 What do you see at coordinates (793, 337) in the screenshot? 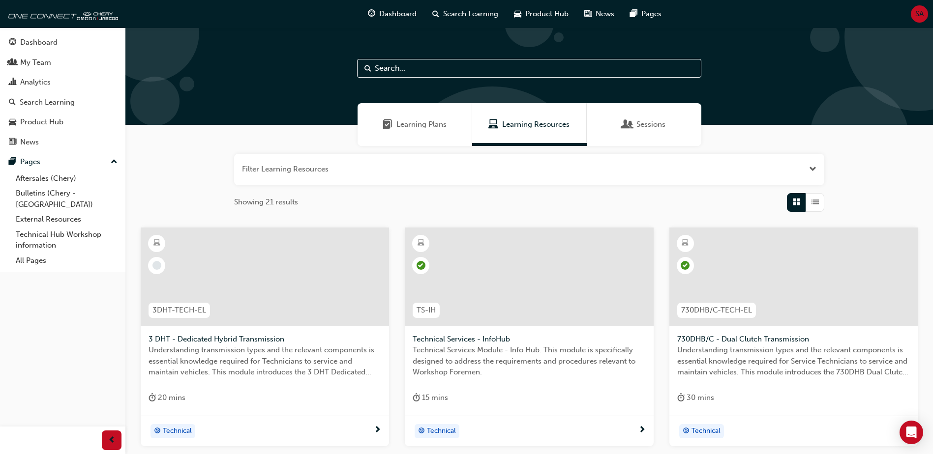
I see `a: 730DHB/C-TECH-EL730DHB/C - Dual Clutch TransmissionUnderstanding transmission types and the relev...` at bounding box center [793, 337].